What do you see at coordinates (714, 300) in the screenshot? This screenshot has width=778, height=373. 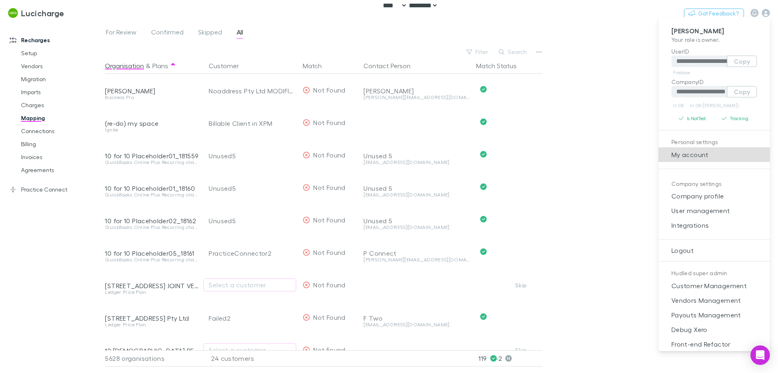 I see `span: Vendors Management` at bounding box center [714, 300].